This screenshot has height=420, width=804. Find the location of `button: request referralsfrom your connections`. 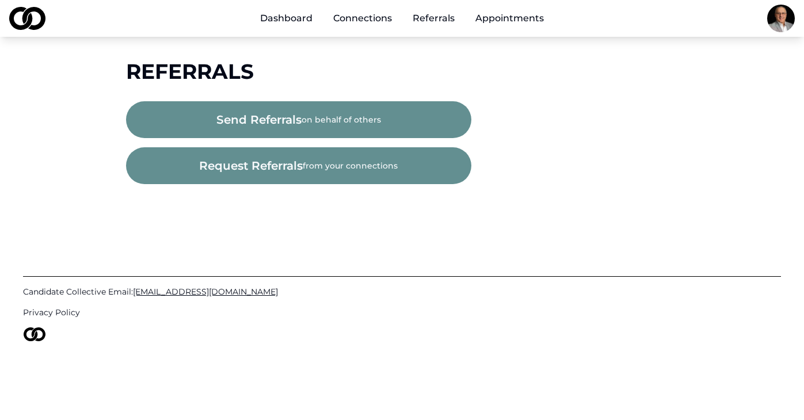

button: request referralsfrom your connections is located at coordinates (299, 166).